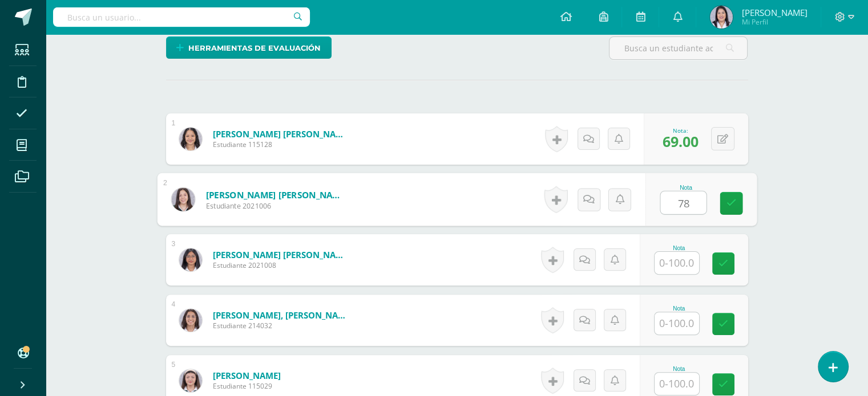 The height and width of the screenshot is (396, 868). Describe the element at coordinates (680, 130) in the screenshot. I see `div: Nota:` at that location.